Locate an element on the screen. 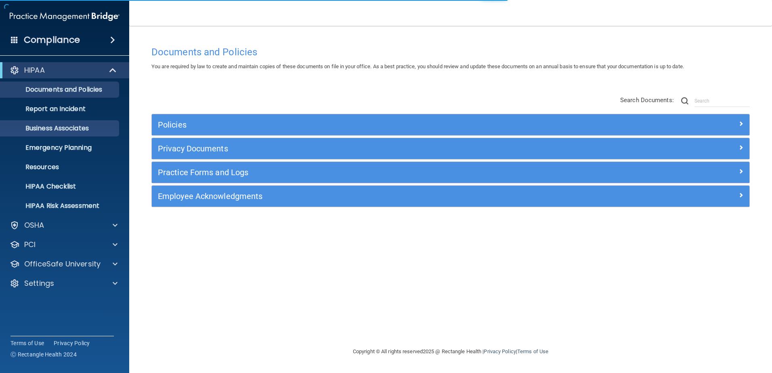 The image size is (772, 373). a: HIPAA is located at coordinates (63, 70).